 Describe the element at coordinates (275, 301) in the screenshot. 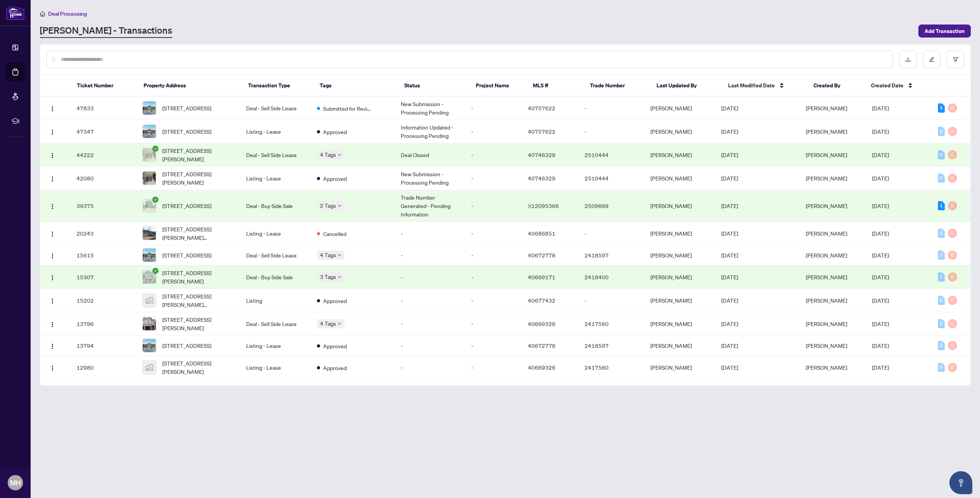

I see `td: Listing` at that location.